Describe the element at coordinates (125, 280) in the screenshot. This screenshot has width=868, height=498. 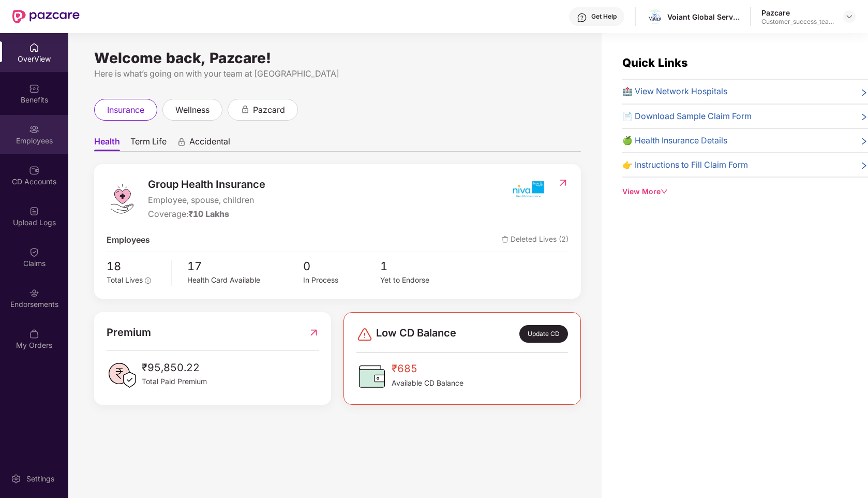
I see `span: Total Lives` at that location.